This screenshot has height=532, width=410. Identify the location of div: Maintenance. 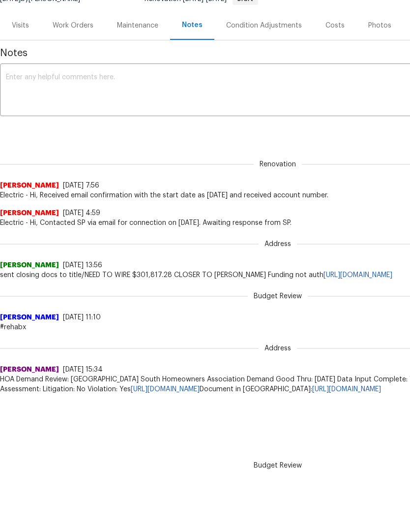
(138, 26).